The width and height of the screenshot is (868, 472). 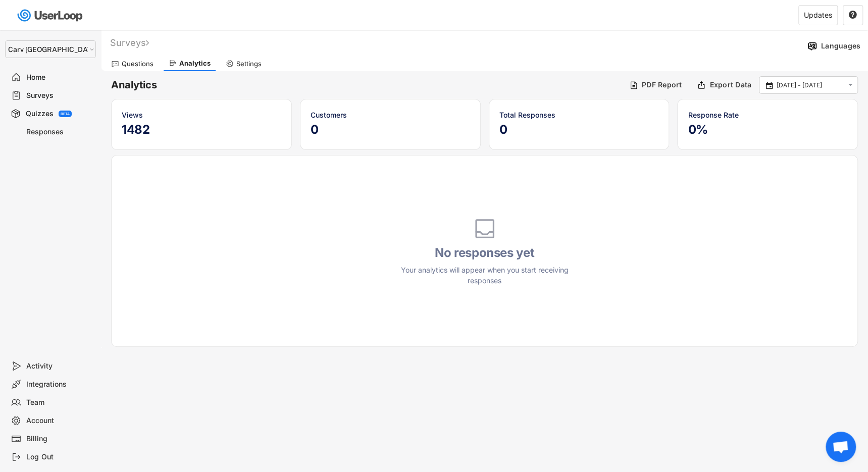 What do you see at coordinates (50, 15) in the screenshot?
I see `img: userloop-logo-01.svg` at bounding box center [50, 15].